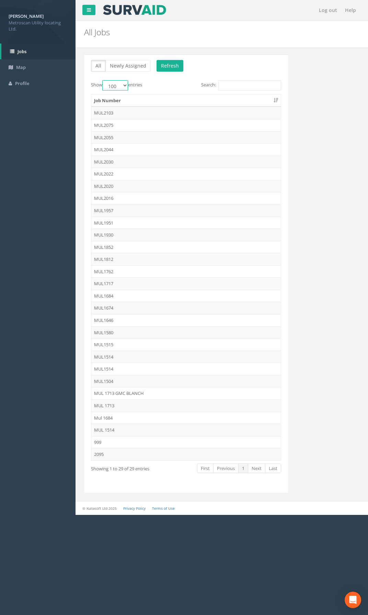 The width and height of the screenshot is (368, 615). I want to click on td: MUL1957, so click(186, 211).